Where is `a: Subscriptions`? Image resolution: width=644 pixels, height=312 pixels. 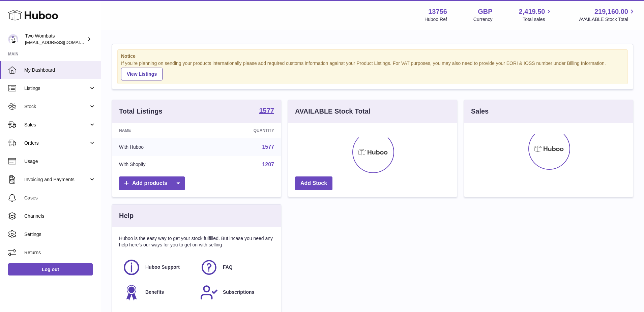
a: Subscriptions is located at coordinates (235, 293).